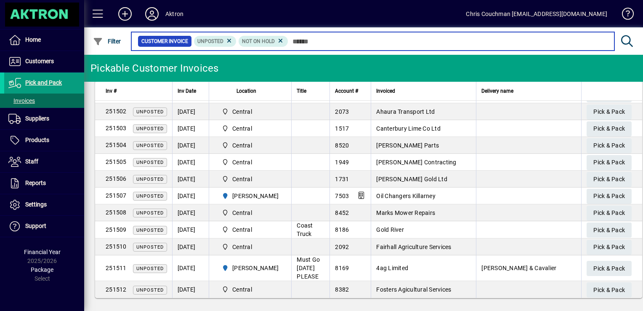  I want to click on span: HAMILTON, so click(250, 268).